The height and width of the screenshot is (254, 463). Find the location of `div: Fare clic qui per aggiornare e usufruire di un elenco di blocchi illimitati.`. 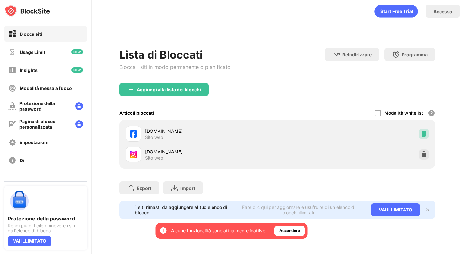

div: Fare clic qui per aggiornare e usufruire di un elenco di blocchi illimitati. is located at coordinates (299, 209).